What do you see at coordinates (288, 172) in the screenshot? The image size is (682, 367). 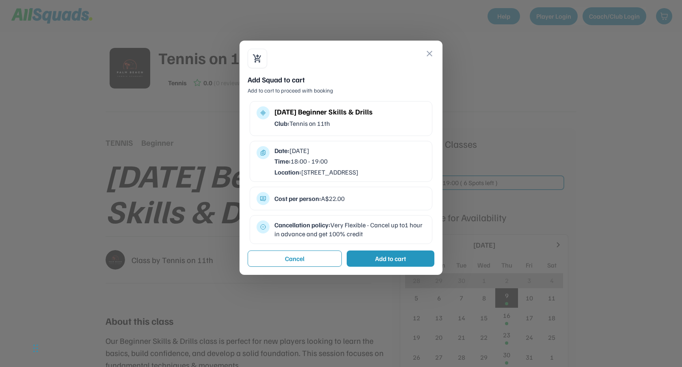 I see `strong: Location:` at bounding box center [288, 172].